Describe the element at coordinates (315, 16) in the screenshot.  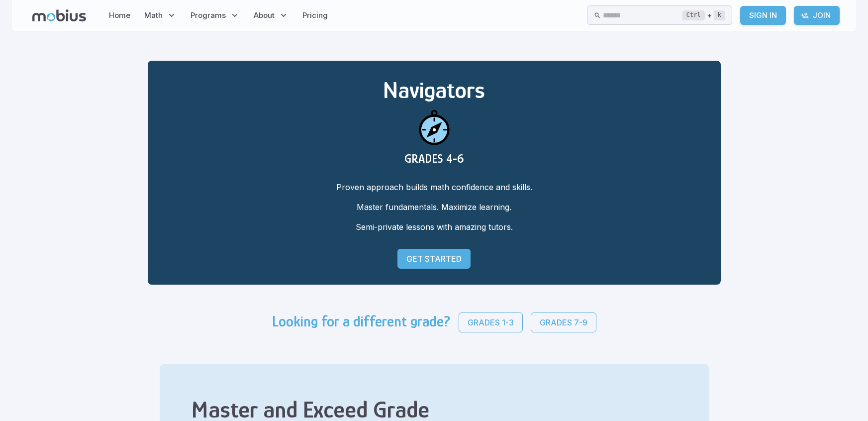
I see `a: Pricing` at that location.